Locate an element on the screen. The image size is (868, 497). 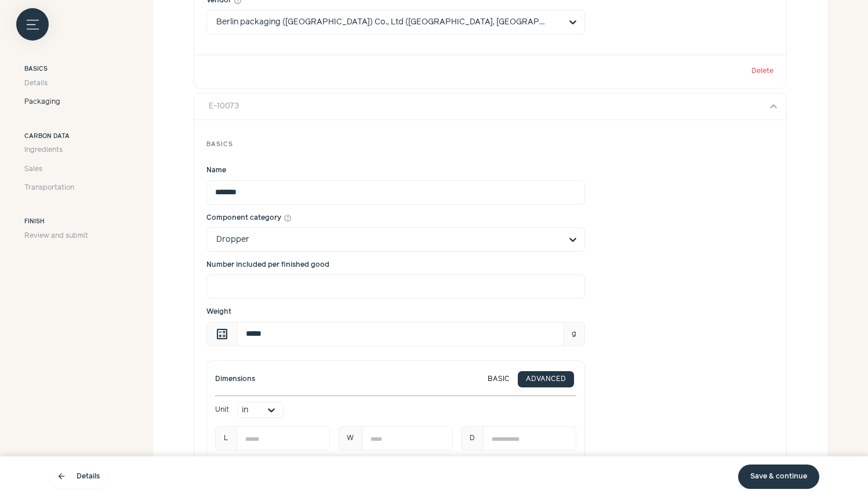
span: W is located at coordinates (350, 439).